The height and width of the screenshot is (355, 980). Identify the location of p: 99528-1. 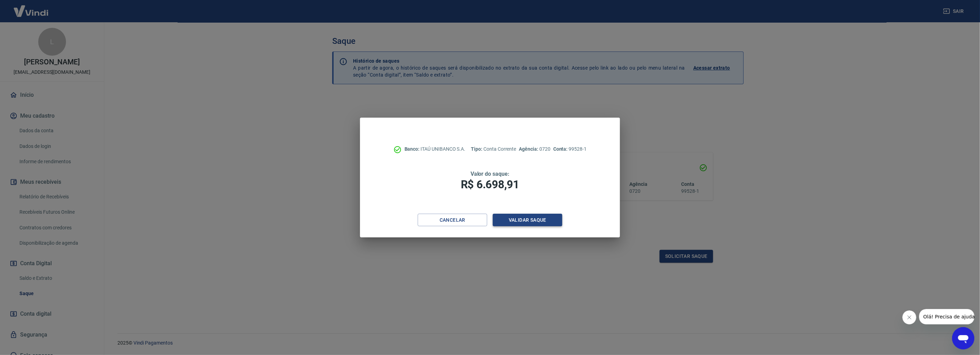
(570, 149).